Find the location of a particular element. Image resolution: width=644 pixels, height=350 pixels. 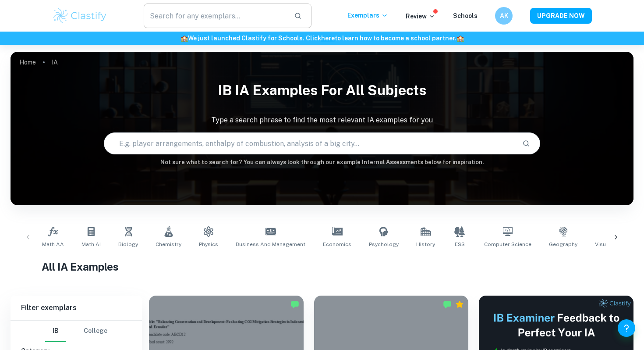

span: History is located at coordinates (426, 244).